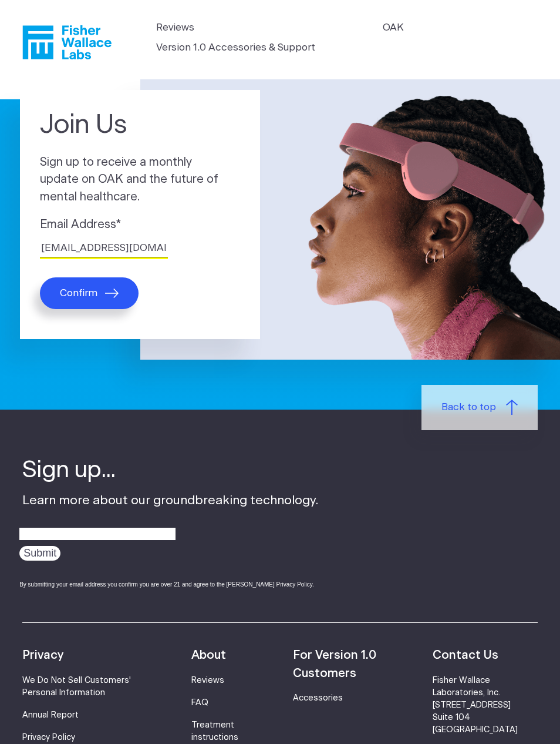  Describe the element at coordinates (394, 28) in the screenshot. I see `a: OAK` at that location.